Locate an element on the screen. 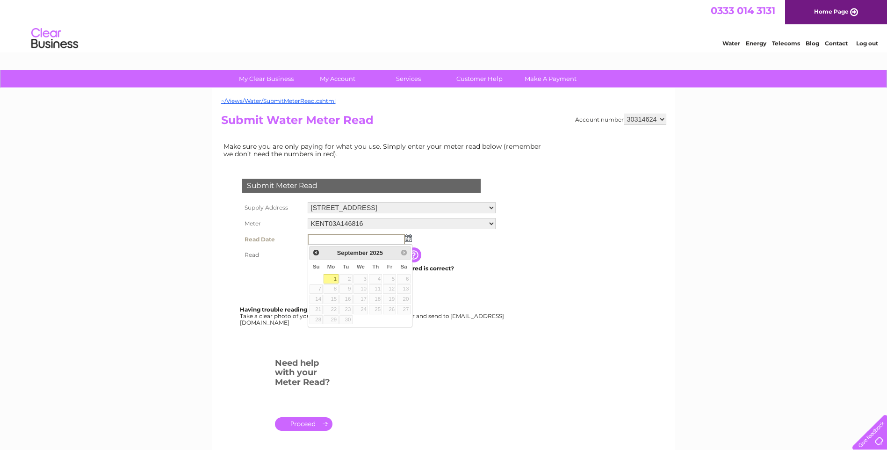 The image size is (887, 450). a: Energy is located at coordinates (756, 43).